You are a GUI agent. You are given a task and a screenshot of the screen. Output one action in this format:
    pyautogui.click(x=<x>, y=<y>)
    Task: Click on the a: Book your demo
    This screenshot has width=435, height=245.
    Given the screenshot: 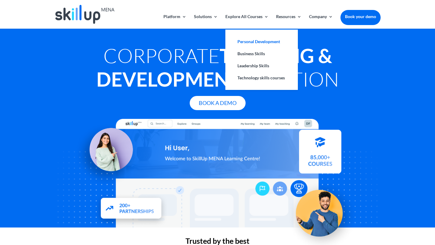 What is the action you would take?
    pyautogui.click(x=361, y=17)
    